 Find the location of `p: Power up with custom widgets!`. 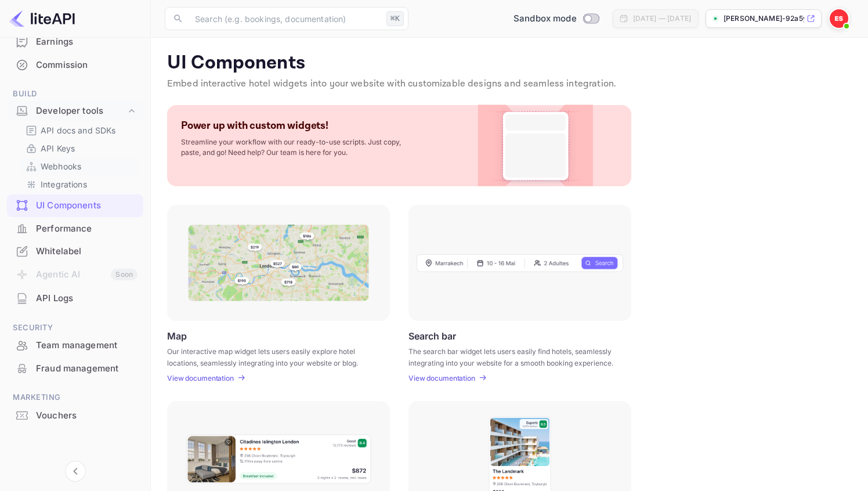

p: Power up with custom widgets! is located at coordinates (255, 126).